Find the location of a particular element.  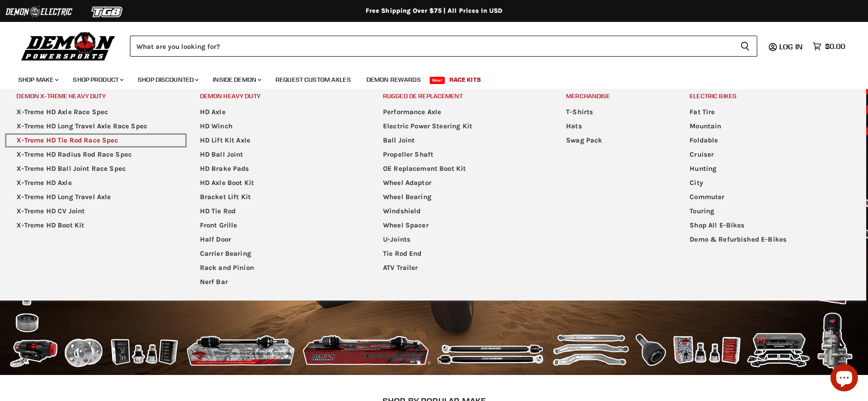

a: Swag Pack is located at coordinates (615, 140).